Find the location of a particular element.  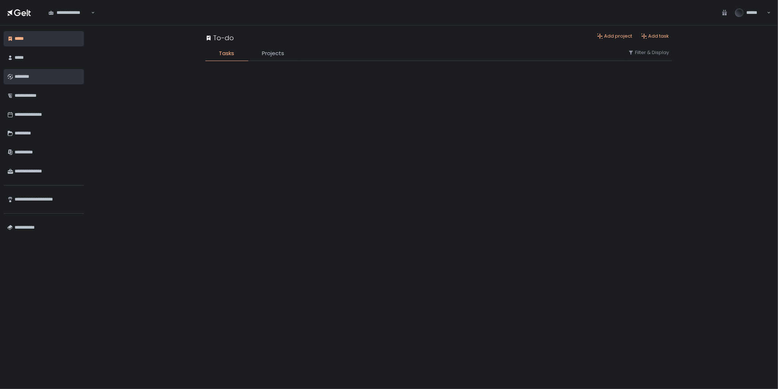

button: Filter & Display is located at coordinates (649, 53).